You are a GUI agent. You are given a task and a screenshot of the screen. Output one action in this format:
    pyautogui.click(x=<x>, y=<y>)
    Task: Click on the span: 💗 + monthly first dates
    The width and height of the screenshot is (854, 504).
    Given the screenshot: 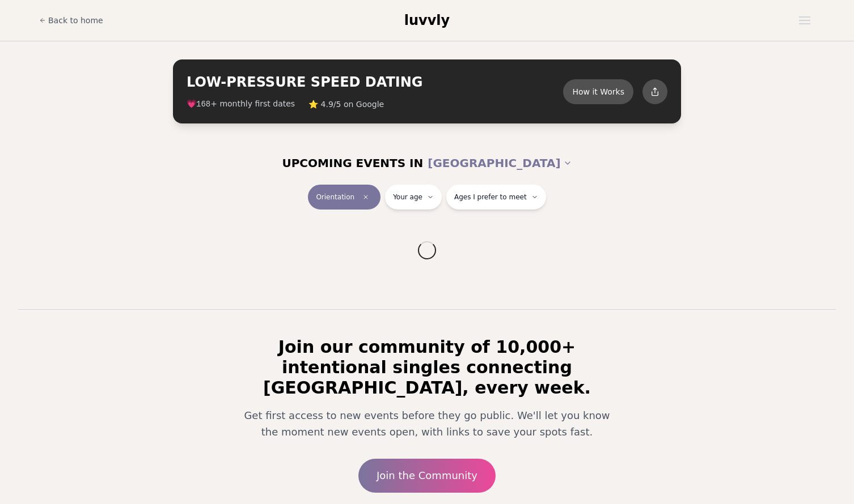 What is the action you would take?
    pyautogui.click(x=241, y=104)
    